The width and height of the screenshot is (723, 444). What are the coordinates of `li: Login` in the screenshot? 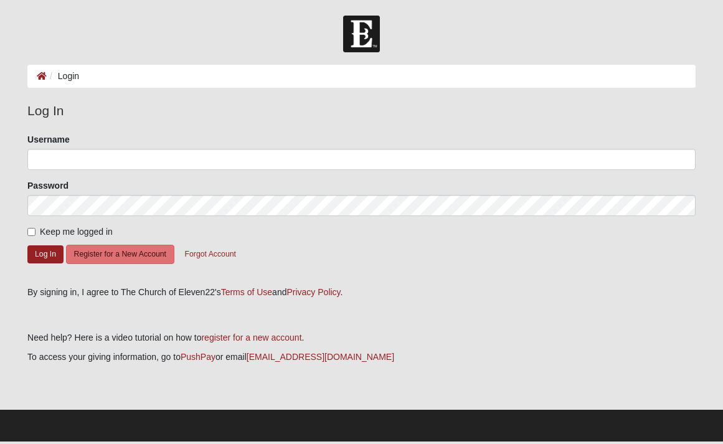 It's located at (63, 76).